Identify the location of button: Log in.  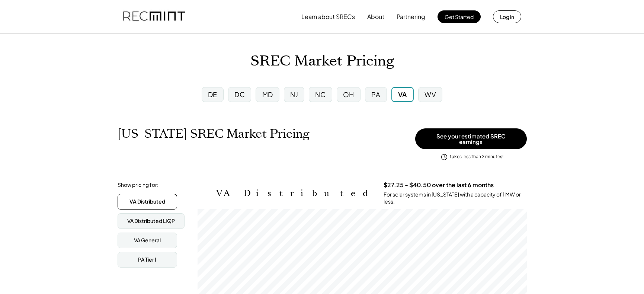
(507, 17).